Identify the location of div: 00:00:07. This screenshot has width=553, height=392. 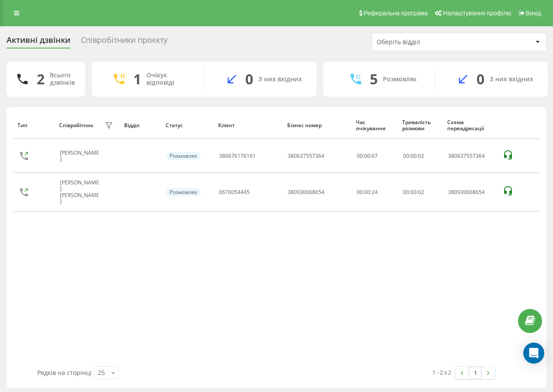
(375, 156).